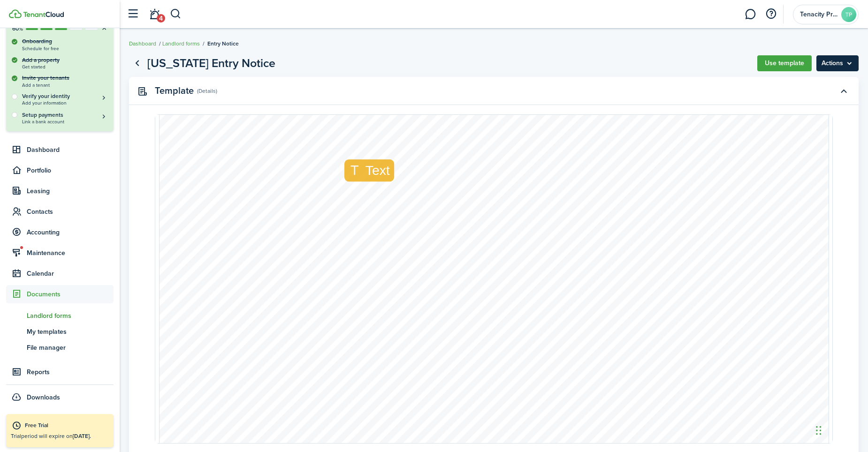 The image size is (868, 452). Describe the element at coordinates (848, 15) in the screenshot. I see `avatar-text: TP` at that location.